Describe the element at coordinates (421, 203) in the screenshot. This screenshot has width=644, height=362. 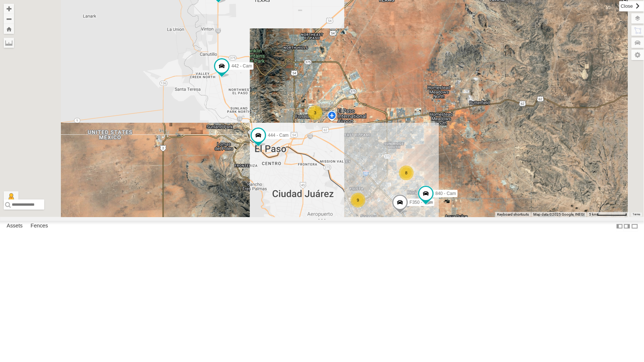
I see `span: F350 - Cam` at that location.